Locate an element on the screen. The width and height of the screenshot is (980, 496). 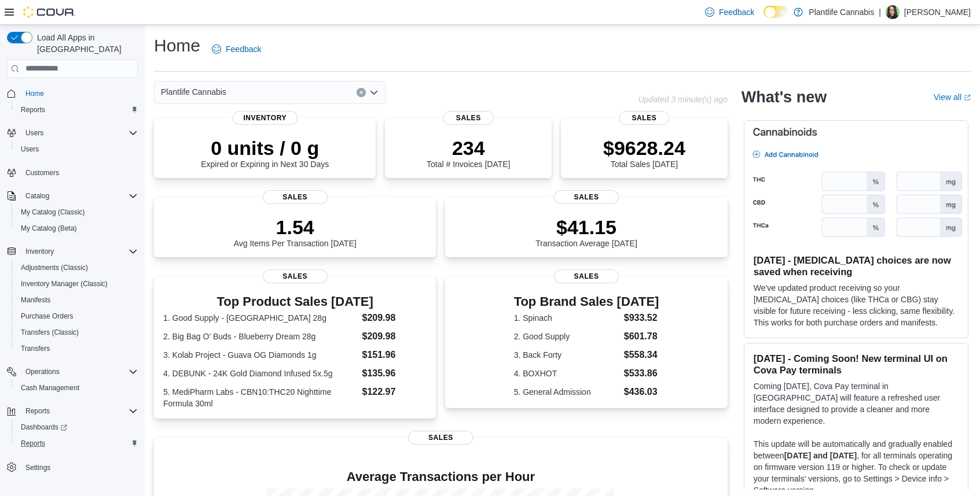
button: Catalog is located at coordinates (37, 196).